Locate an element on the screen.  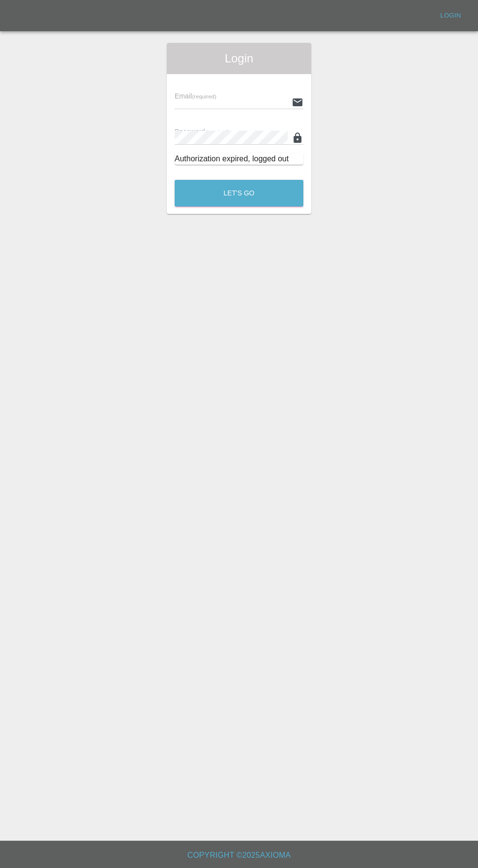
span: Email is located at coordinates (195, 96).